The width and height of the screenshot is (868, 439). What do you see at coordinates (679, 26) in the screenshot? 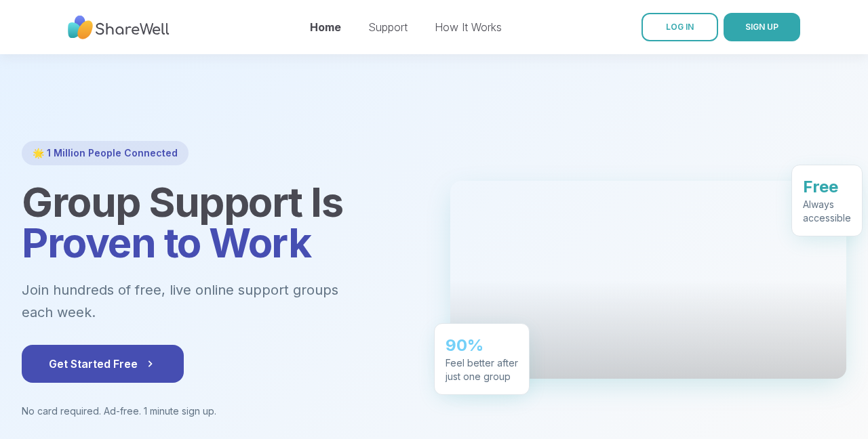
I see `span: LOG IN` at bounding box center [679, 26].